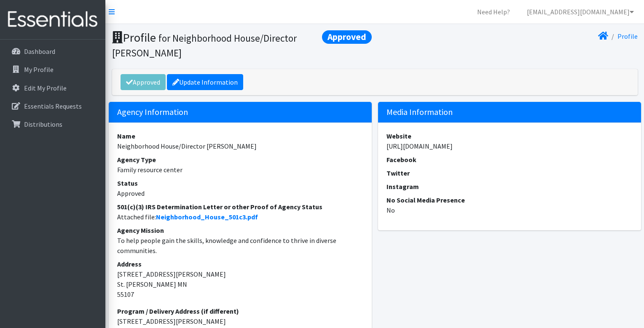 The image size is (644, 328). I want to click on dd: Family resource center, so click(240, 170).